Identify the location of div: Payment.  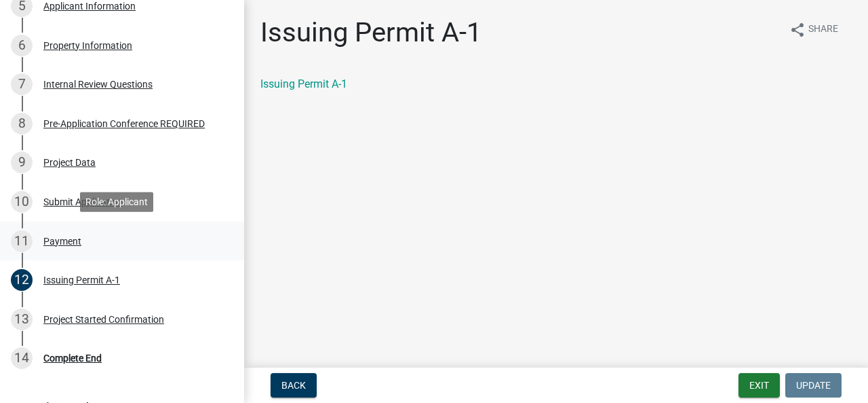
(62, 241).